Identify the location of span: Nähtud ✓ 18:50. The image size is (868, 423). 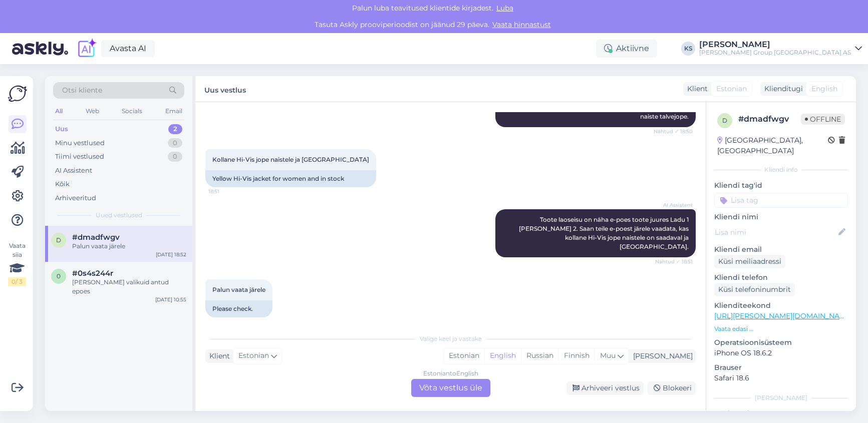
(673, 131).